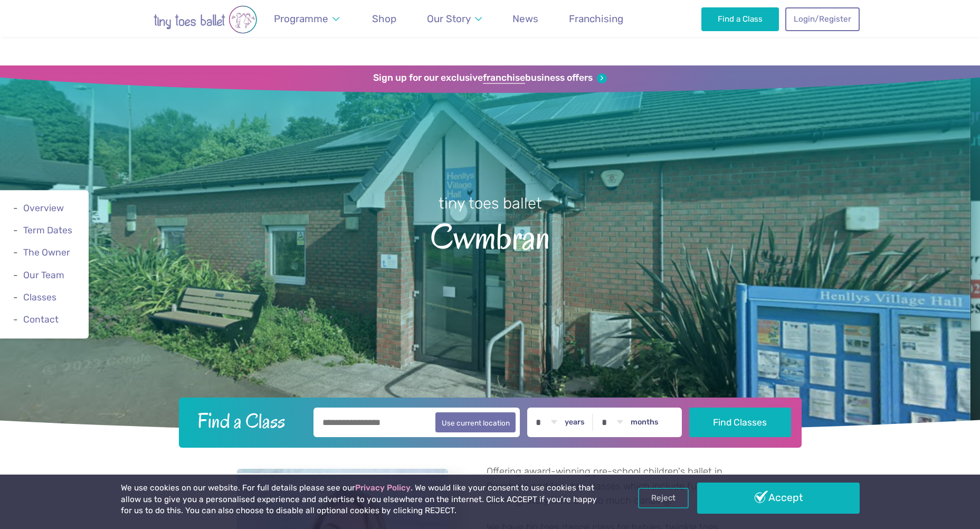 The height and width of the screenshot is (529, 980). What do you see at coordinates (384, 19) in the screenshot?
I see `a: Shop` at bounding box center [384, 19].